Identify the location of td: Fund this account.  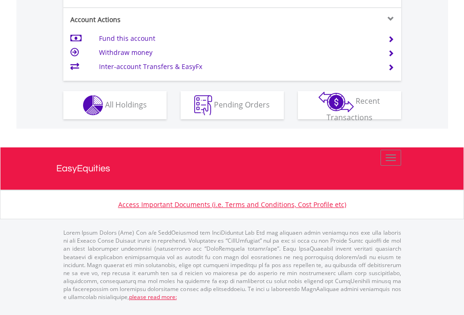
(237, 38).